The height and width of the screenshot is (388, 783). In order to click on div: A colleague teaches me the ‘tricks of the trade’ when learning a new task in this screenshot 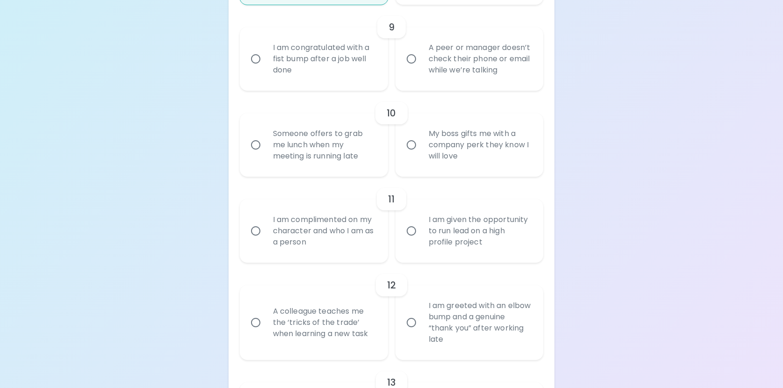, I will do `click(324, 323)`.